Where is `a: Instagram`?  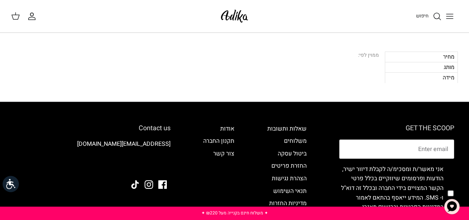 a: Instagram is located at coordinates (149, 184).